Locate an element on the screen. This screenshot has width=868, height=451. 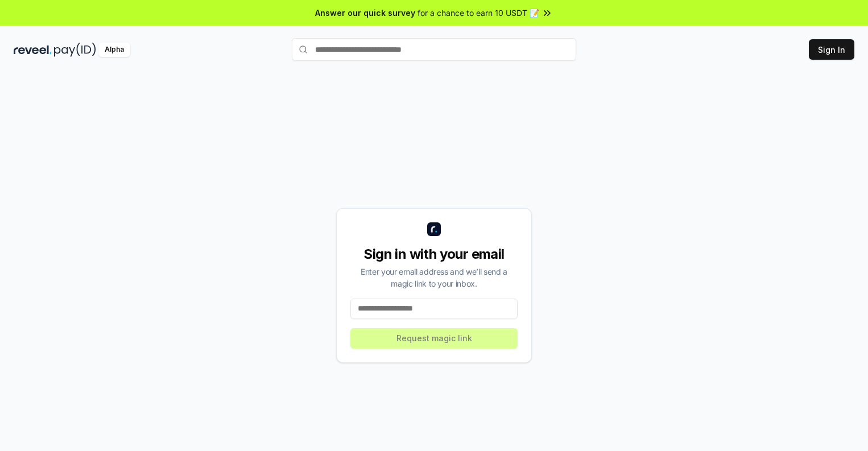
img: logo_small is located at coordinates (434, 229).